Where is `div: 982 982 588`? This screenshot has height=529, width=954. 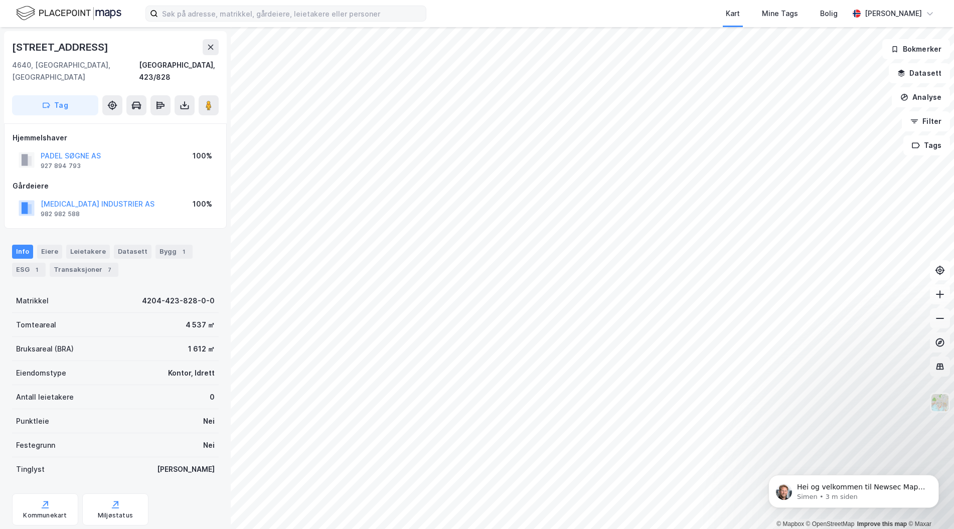
div: 982 982 588 is located at coordinates (60, 214).